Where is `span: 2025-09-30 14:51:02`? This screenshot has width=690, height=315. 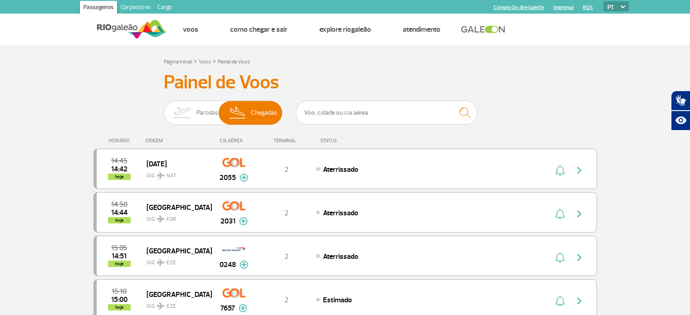 span: 2025-09-30 14:51:02 is located at coordinates (119, 256).